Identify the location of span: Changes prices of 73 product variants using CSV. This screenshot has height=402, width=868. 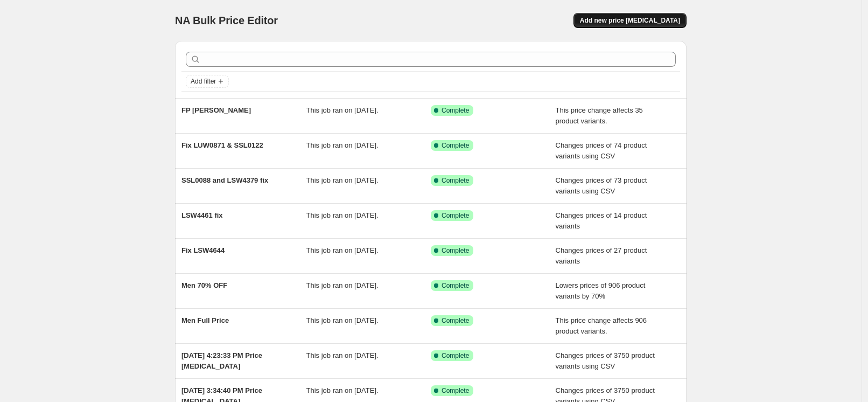
(601, 185).